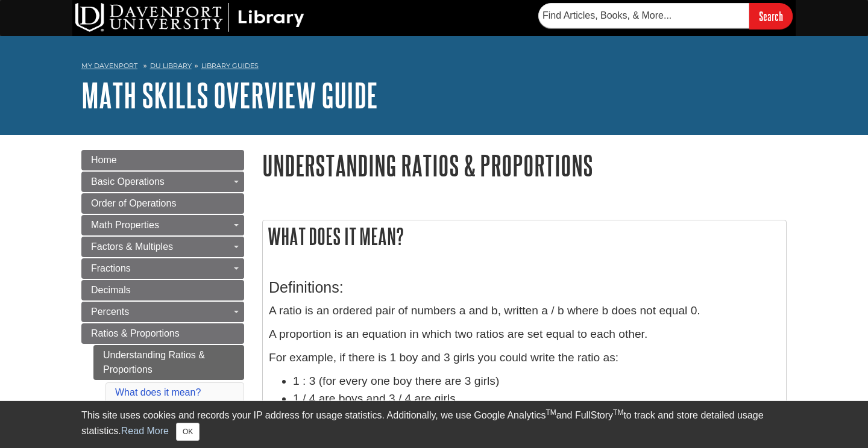 The width and height of the screenshot is (868, 448). Describe the element at coordinates (170, 65) in the screenshot. I see `a: DU Library` at that location.